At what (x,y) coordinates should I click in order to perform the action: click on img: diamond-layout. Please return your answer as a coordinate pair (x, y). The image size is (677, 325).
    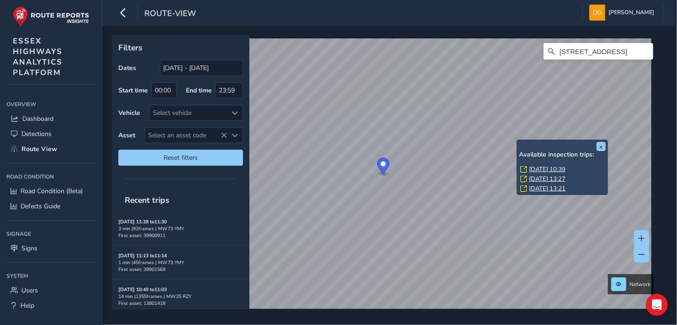
    Looking at the image, I should click on (597, 12).